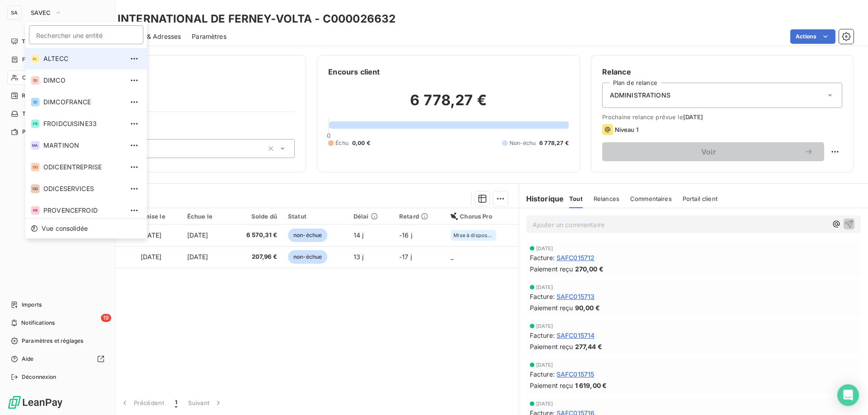 The height and width of the screenshot is (415, 868). What do you see at coordinates (35, 402) in the screenshot?
I see `img: Logo LeanPay` at bounding box center [35, 402].